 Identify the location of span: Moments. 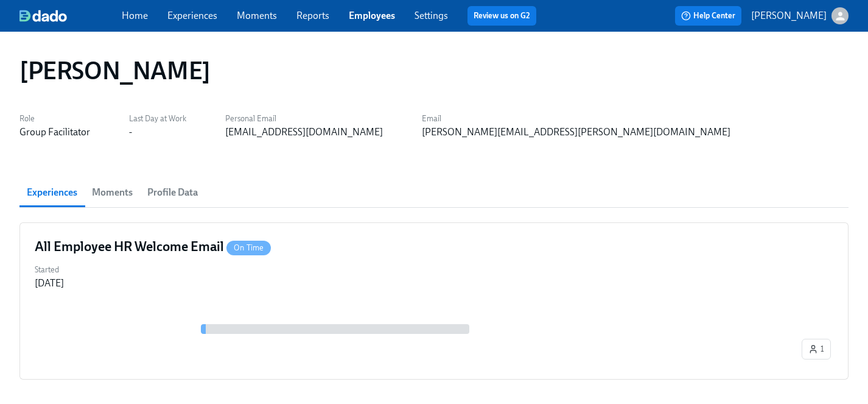
(112, 193).